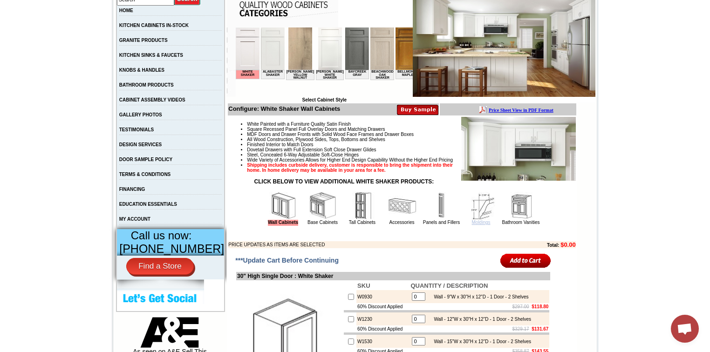 The height and width of the screenshot is (352, 710). Describe the element at coordinates (411, 150) in the screenshot. I see `li: Dovetail Drawers with Full Extension Soft Close Drawer Glides` at that location.